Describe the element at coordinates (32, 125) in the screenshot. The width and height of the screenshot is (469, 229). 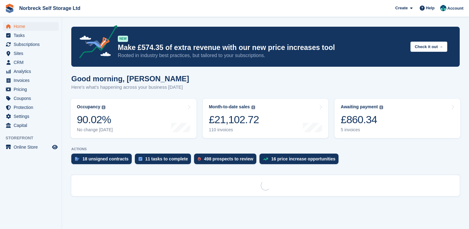
I see `span: Capital` at that location.